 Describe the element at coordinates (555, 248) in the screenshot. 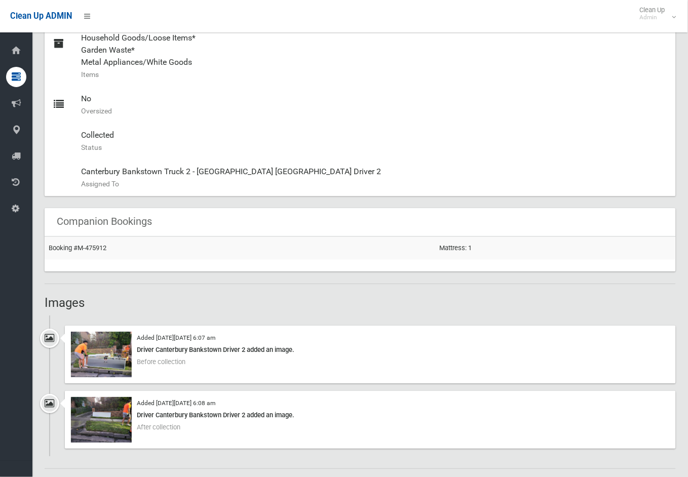

I see `td: Mattress: 1` at that location.